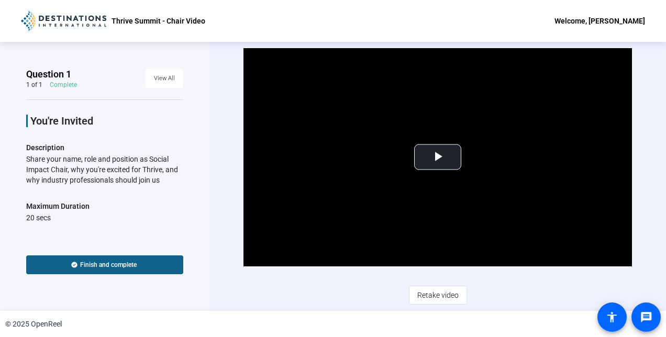 The image size is (666, 337). Describe the element at coordinates (63, 85) in the screenshot. I see `div: Complete` at that location.